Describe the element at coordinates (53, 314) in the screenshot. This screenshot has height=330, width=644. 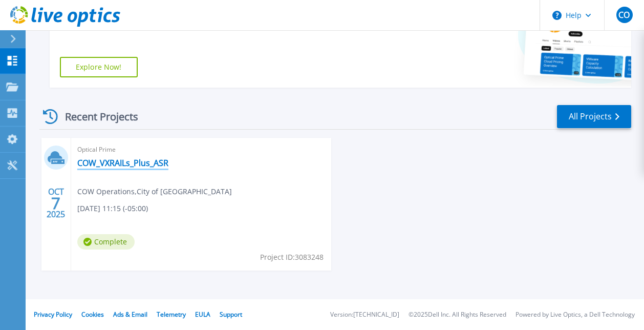
I see `a: Privacy Policy` at that location.